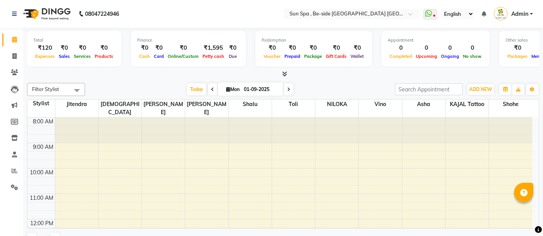 The image size is (543, 236). What do you see at coordinates (144, 56) in the screenshot?
I see `span: Cash` at bounding box center [144, 56].